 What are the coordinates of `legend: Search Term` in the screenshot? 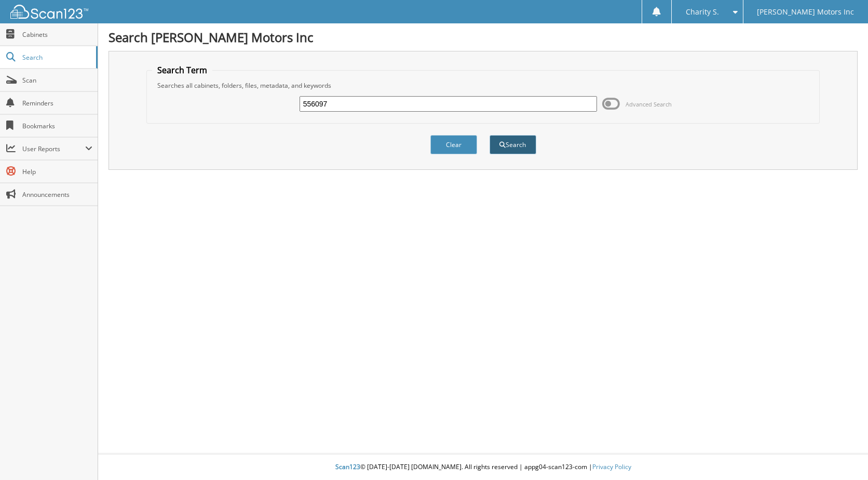 It's located at (183, 70).